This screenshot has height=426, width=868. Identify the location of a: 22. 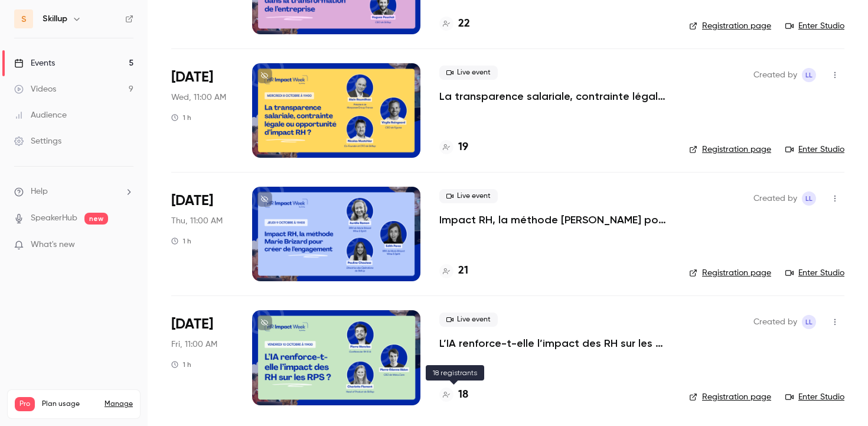
(455, 24).